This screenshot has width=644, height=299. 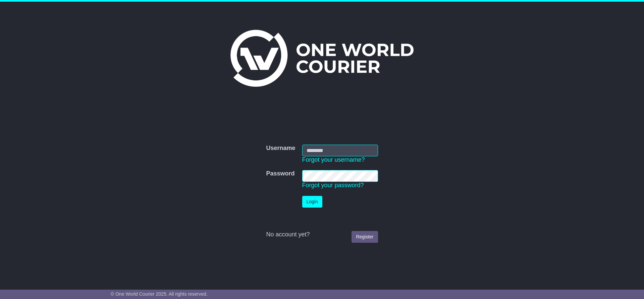 I want to click on div: No account yet?, so click(x=322, y=235).